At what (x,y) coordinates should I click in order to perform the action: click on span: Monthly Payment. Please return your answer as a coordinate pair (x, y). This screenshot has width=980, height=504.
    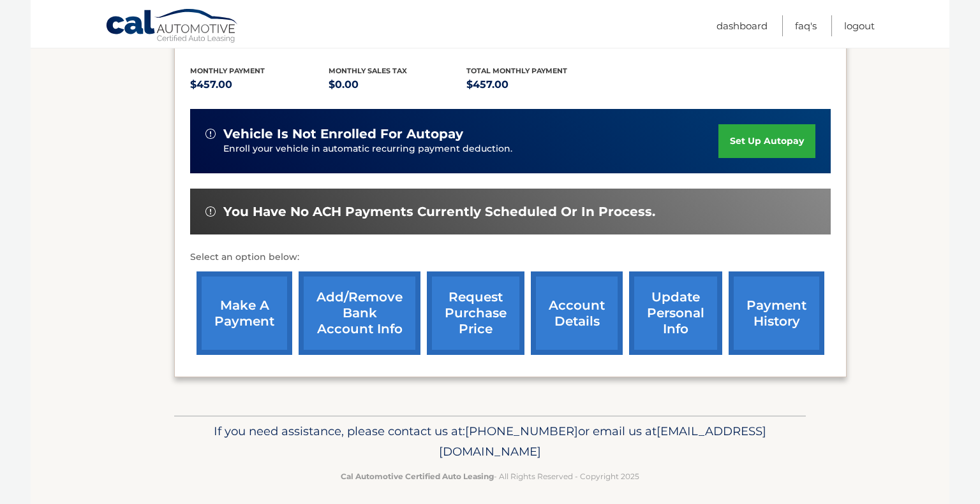
    Looking at the image, I should click on (227, 71).